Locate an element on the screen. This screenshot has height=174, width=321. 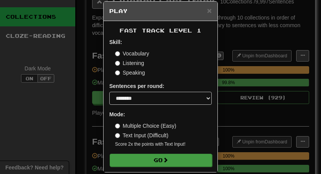
span: Fast Track Level 1 is located at coordinates (160, 30).